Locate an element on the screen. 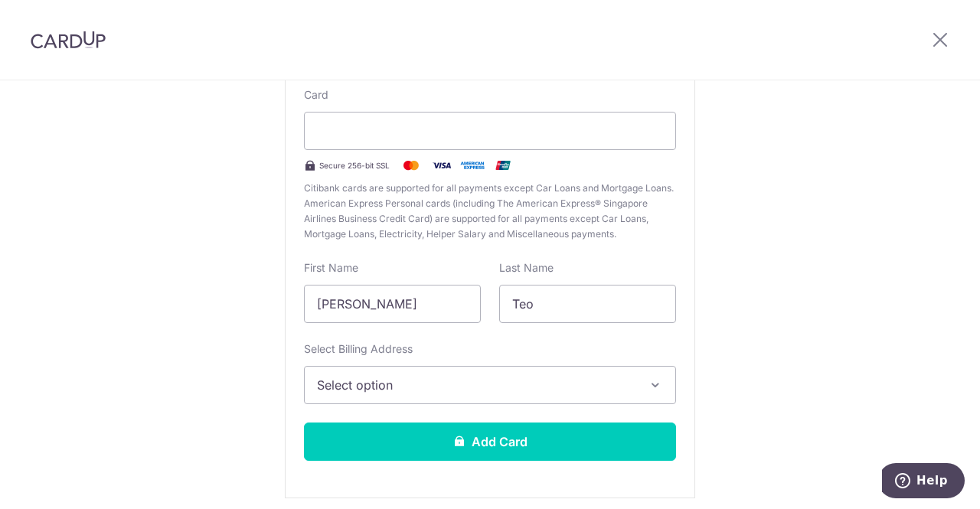 The width and height of the screenshot is (980, 509). label: Card is located at coordinates (316, 95).